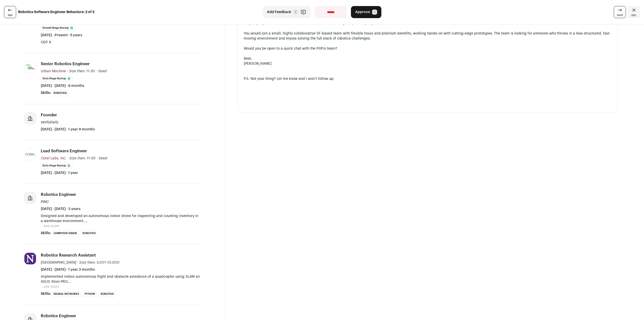 The height and width of the screenshot is (320, 644). What do you see at coordinates (635, 15) in the screenshot?
I see `span: esc` at bounding box center [635, 15].